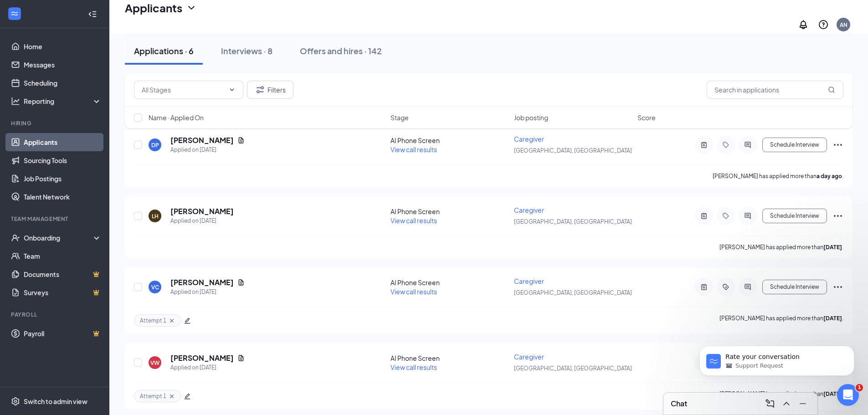 The height and width of the screenshot is (415, 868). I want to click on button: ComposeMessage, so click(770, 403).